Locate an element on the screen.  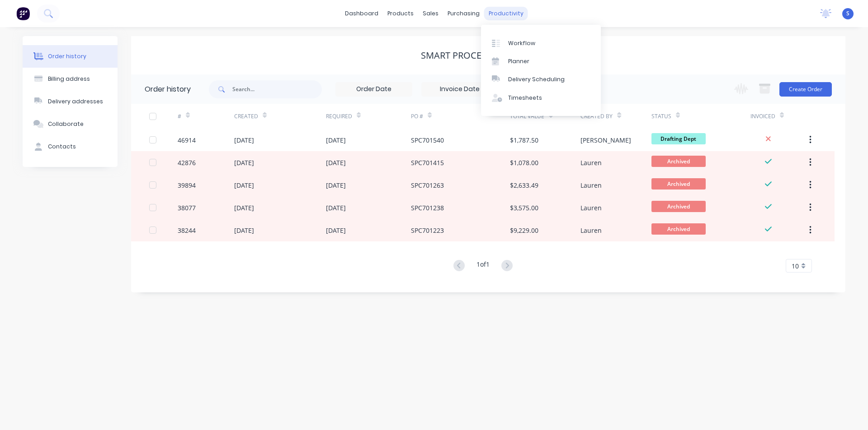
div: Delivery addresses is located at coordinates (75, 102).